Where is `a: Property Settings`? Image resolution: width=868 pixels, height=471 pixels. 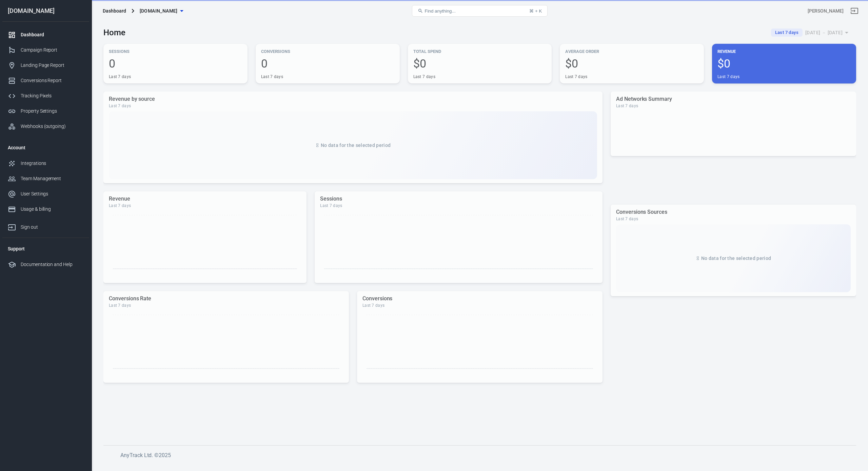
a: Property Settings is located at coordinates (46, 111).